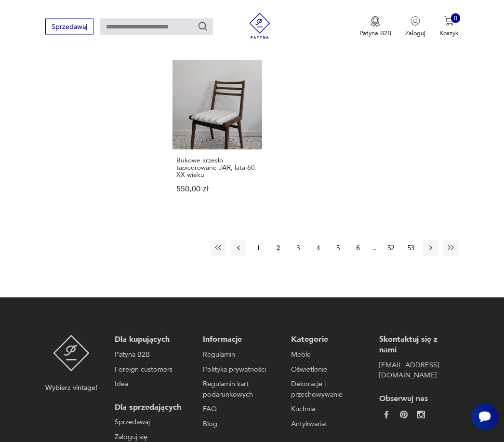 The width and height of the screenshot is (504, 442). What do you see at coordinates (240, 425) in the screenshot?
I see `a: Blog` at bounding box center [240, 425].